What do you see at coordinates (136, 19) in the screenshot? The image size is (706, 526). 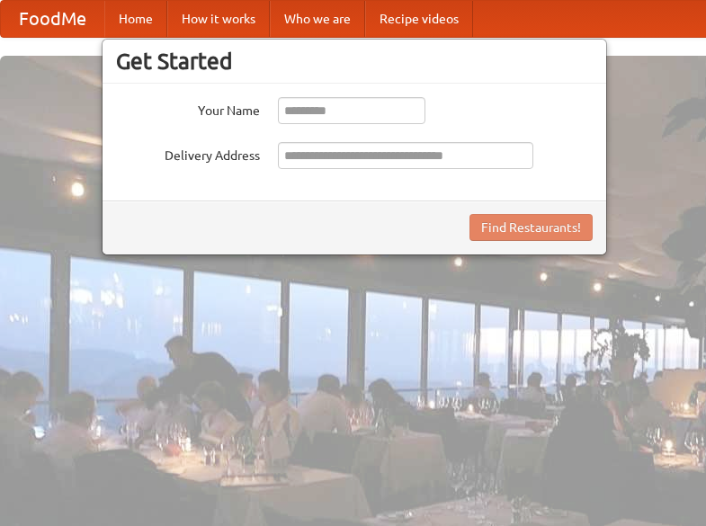 I see `a: Home` at bounding box center [136, 19].